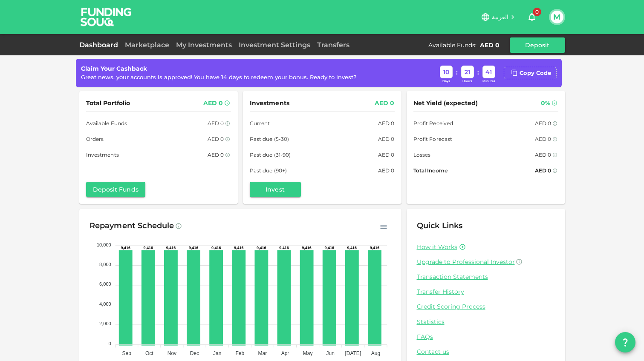  What do you see at coordinates (452, 45) in the screenshot?
I see `div: Available Funds :` at bounding box center [452, 45].